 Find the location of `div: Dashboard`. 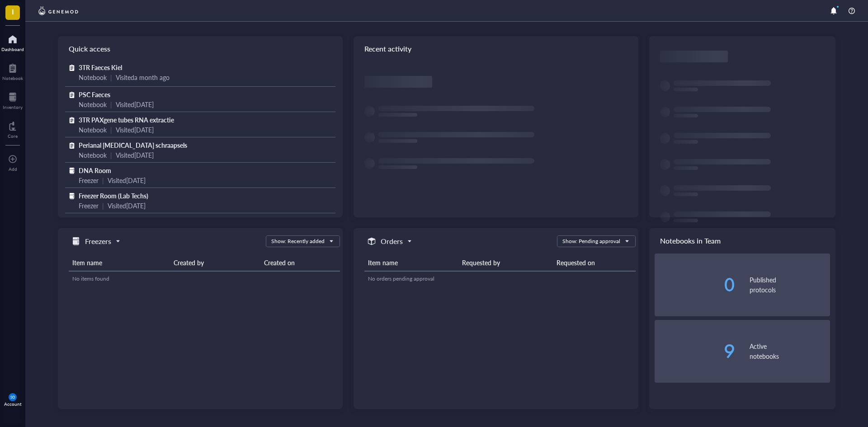

div: Dashboard is located at coordinates (12, 50).